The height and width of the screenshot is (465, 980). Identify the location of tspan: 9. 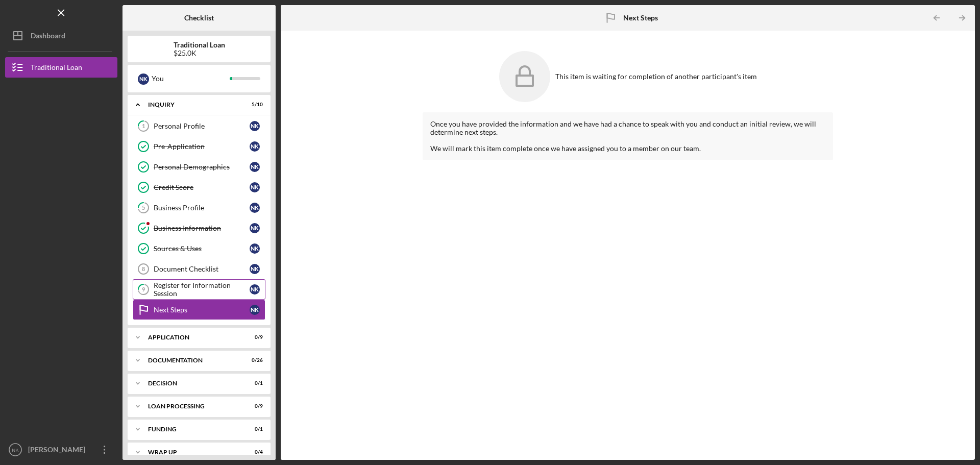
(143, 289).